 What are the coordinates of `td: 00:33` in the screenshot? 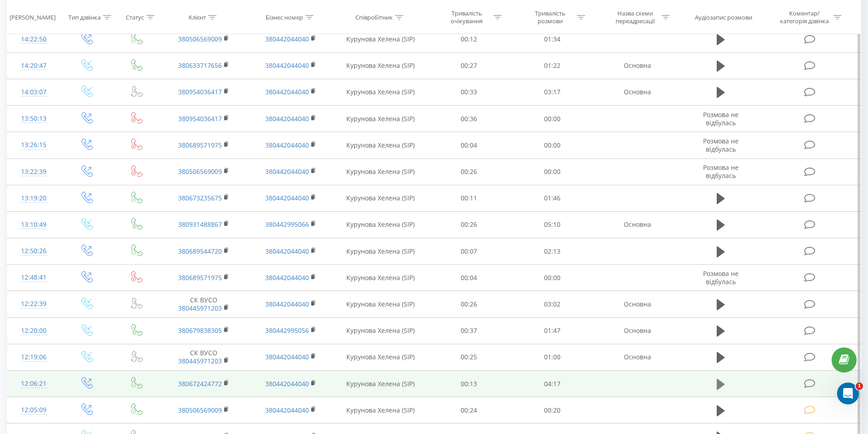 It's located at (469, 92).